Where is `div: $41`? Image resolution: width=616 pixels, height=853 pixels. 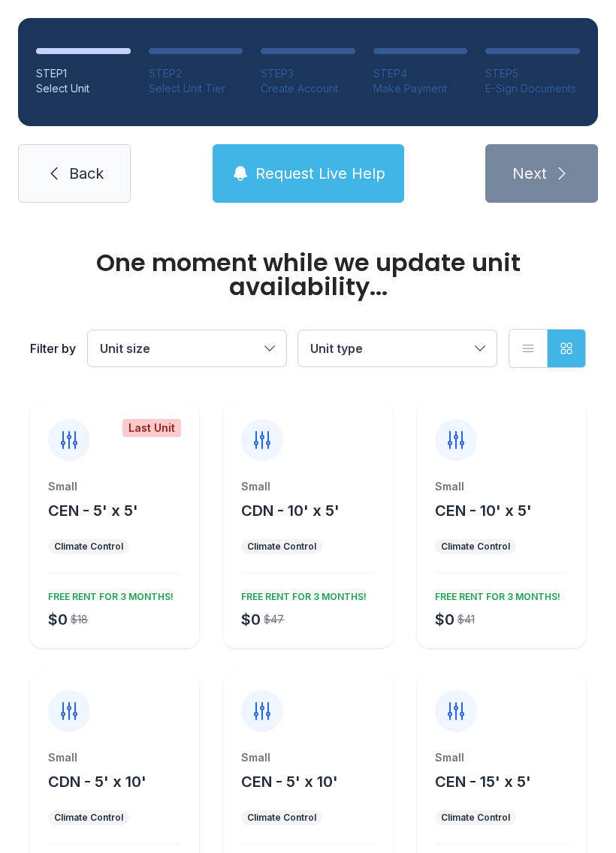
div: $41 is located at coordinates (466, 620).